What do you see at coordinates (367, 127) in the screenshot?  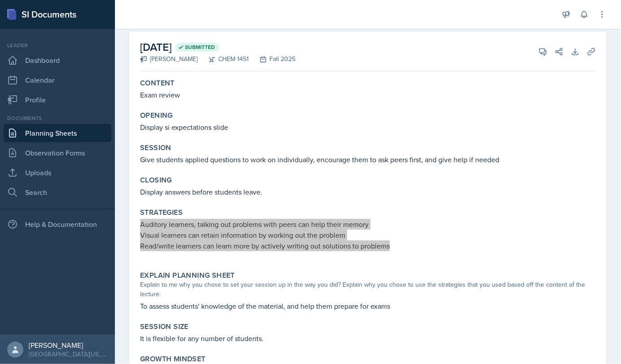 I see `p: Display si expectations slide` at bounding box center [367, 127].